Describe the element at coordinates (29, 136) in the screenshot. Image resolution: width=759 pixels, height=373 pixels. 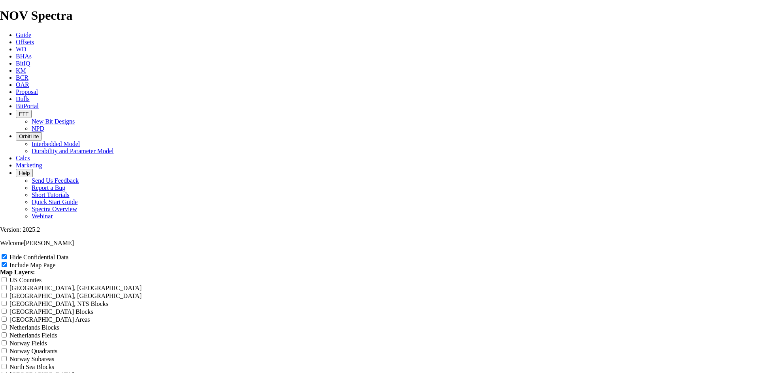
I see `span: OrbitLite` at that location.